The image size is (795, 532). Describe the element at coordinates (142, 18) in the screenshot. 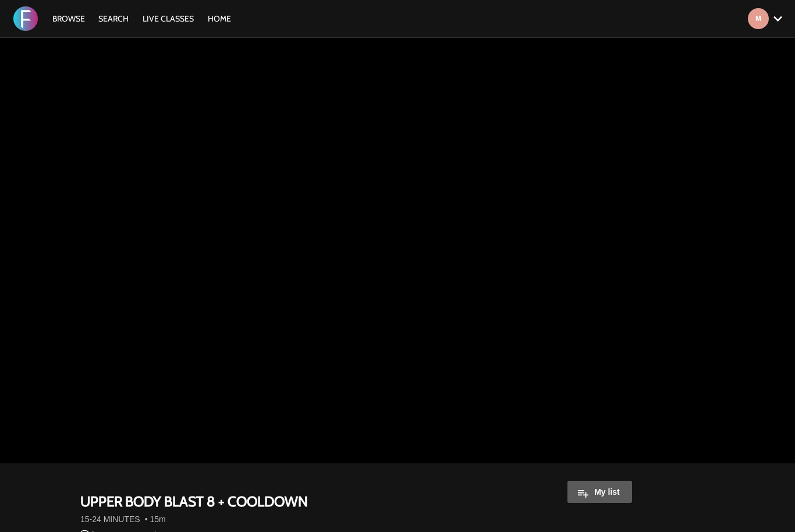

I see `nav: Primary` at that location.